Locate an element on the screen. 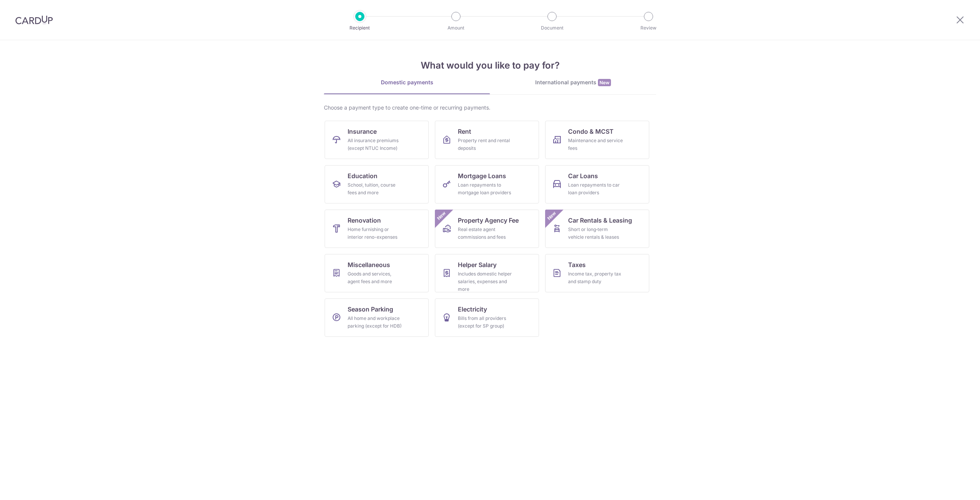  div: Short or long‑term vehicle rentals & leases is located at coordinates (596, 234).